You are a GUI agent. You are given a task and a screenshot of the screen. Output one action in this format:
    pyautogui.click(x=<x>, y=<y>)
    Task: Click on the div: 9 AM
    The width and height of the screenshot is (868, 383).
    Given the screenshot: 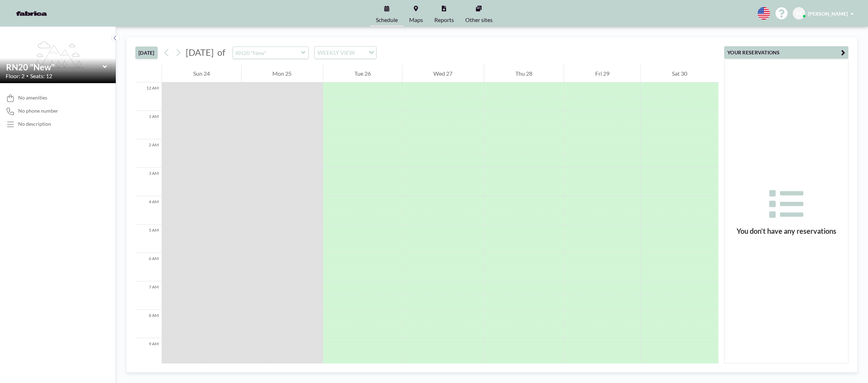 What is the action you would take?
    pyautogui.click(x=148, y=352)
    